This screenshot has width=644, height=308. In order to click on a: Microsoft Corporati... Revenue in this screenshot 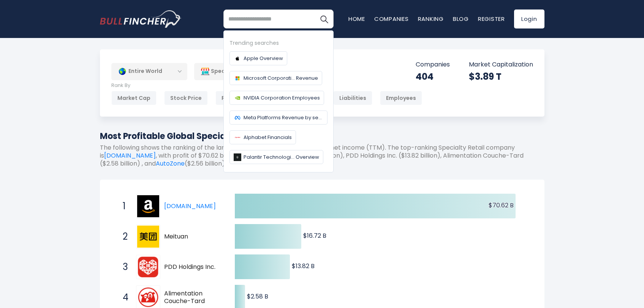, I will do `click(276, 77)`.